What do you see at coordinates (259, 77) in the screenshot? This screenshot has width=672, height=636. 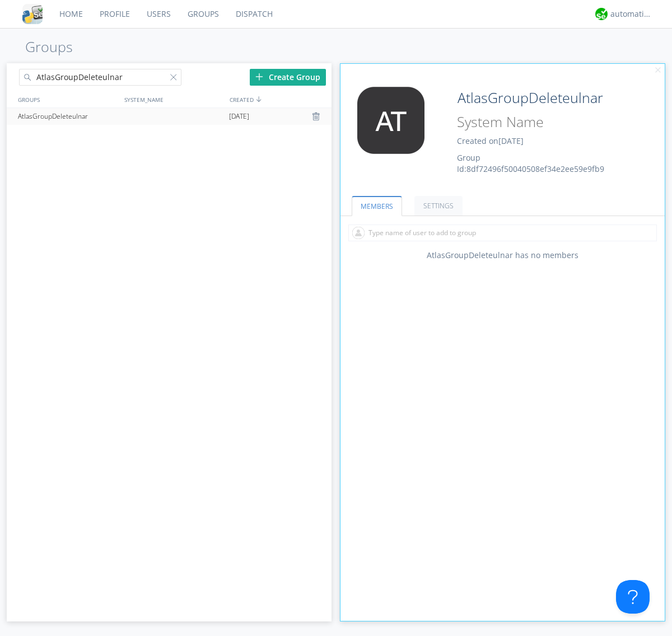 I see `img: plus.svg` at bounding box center [259, 77].